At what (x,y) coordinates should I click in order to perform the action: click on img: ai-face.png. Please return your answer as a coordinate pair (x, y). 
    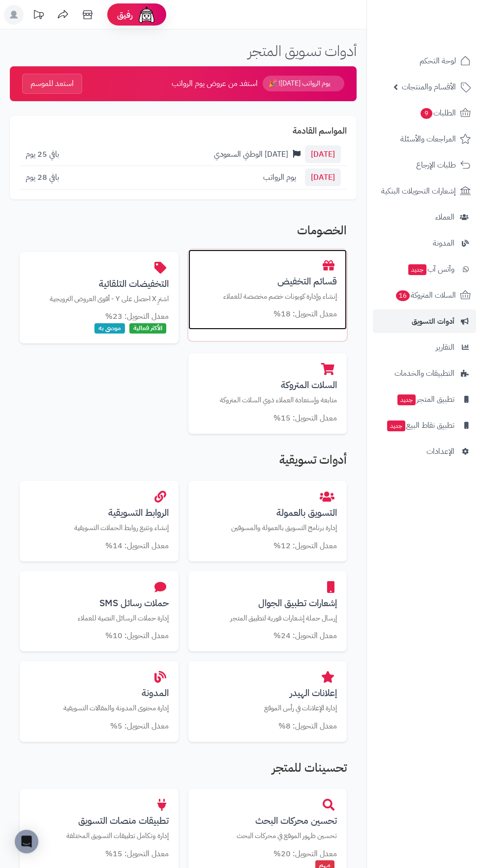
    Looking at the image, I should click on (146, 15).